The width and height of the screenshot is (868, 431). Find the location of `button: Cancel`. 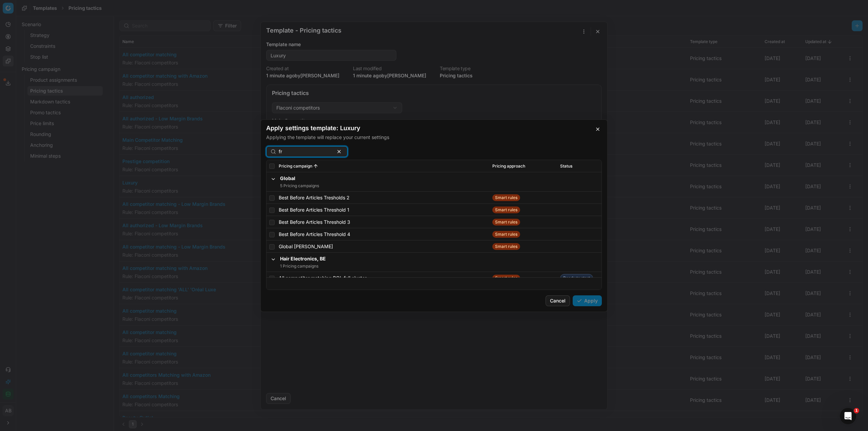

button: Cancel is located at coordinates (558, 301).